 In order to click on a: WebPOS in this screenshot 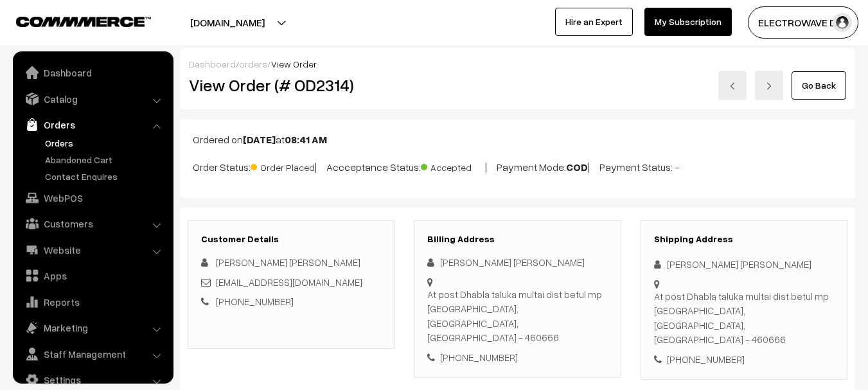, I will do `click(93, 198)`.